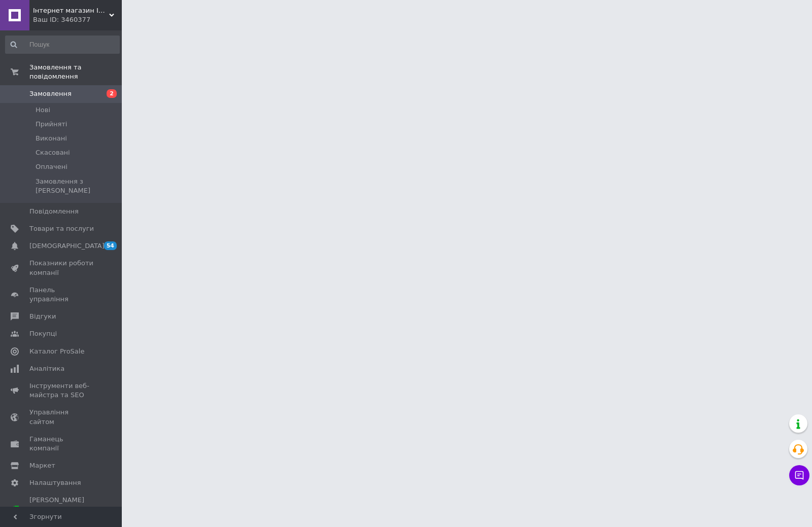  I want to click on span: Інструменти веб-майстра та SEO, so click(61, 391).